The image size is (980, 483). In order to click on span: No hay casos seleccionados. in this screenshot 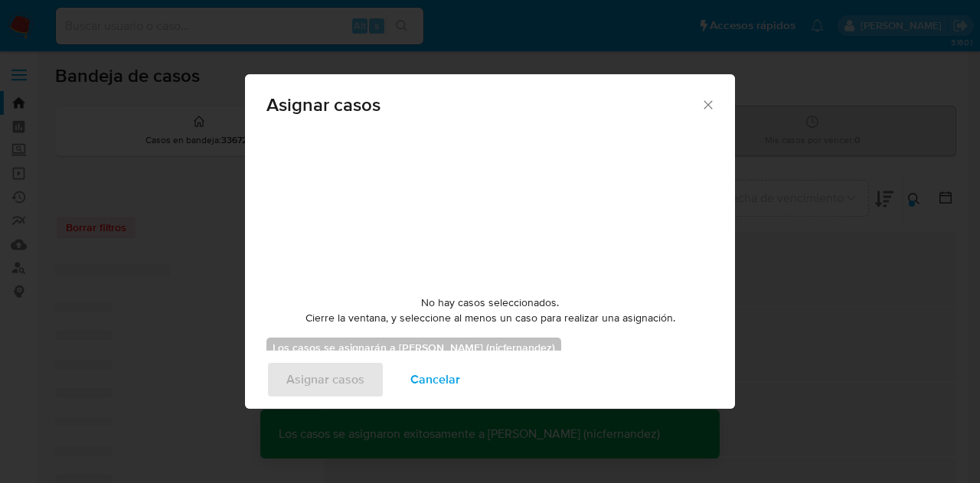, I will do `click(490, 303)`.